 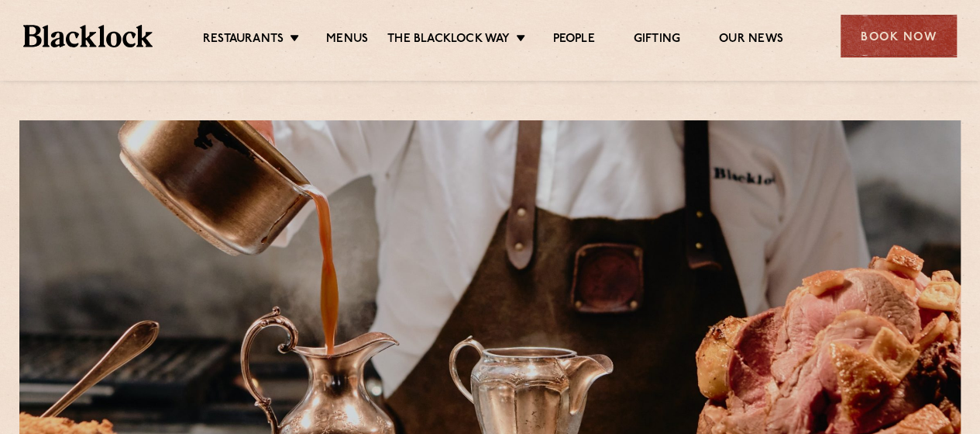 I want to click on a: Restaurants, so click(x=244, y=41).